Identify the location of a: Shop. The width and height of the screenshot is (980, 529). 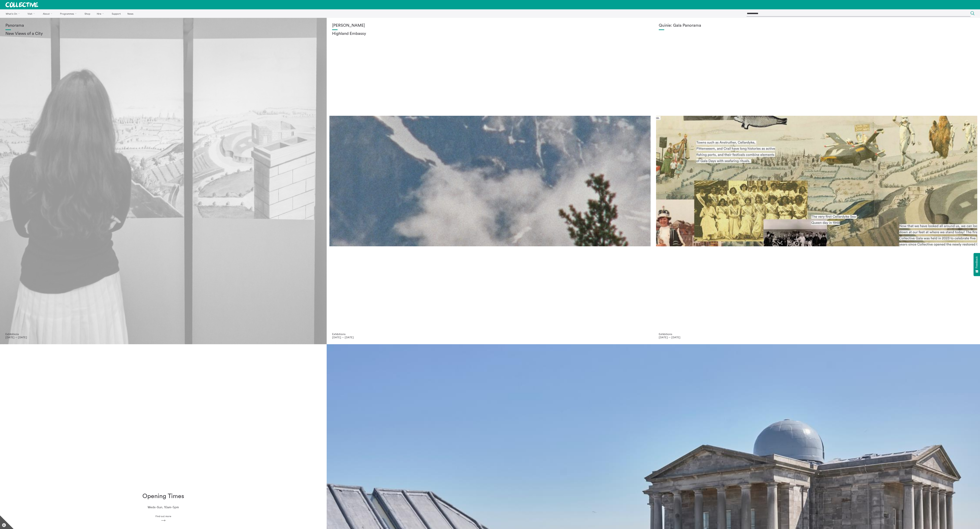
(87, 14).